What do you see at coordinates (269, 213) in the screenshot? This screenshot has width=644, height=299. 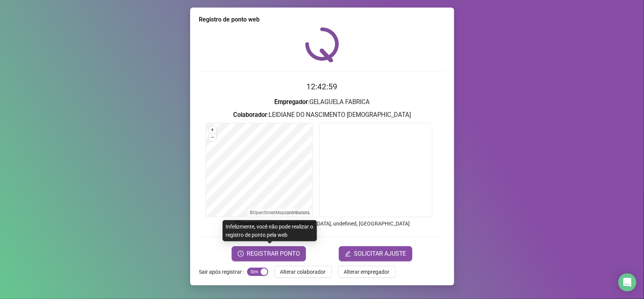 I see `a: OpenStreetMap` at bounding box center [269, 213].